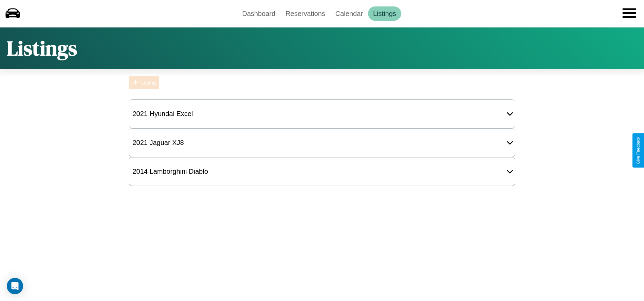  I want to click on div: 2021 Jaguar XJ8, so click(158, 143).